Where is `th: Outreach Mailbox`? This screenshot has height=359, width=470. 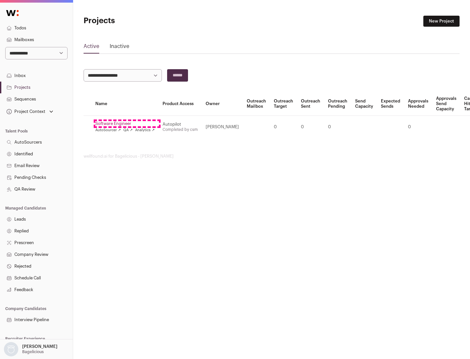 th: Outreach Mailbox is located at coordinates (256, 104).